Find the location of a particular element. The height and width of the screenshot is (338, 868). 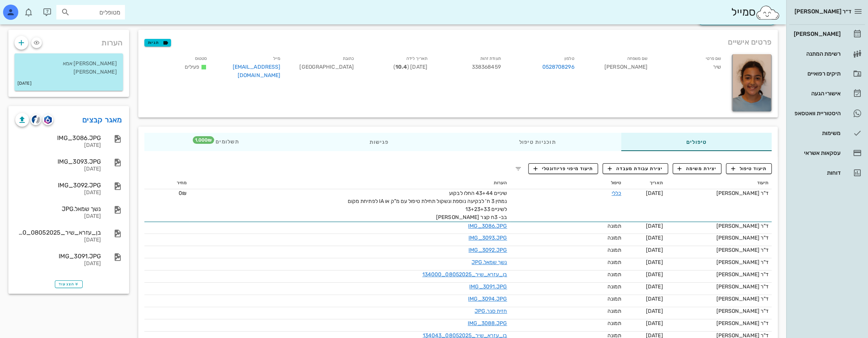

th: מחיר is located at coordinates (167, 183).